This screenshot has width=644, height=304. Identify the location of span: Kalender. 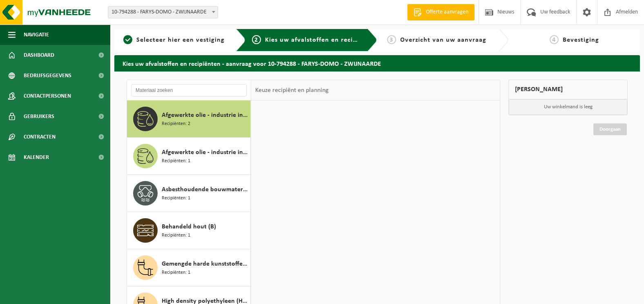
(36, 157).